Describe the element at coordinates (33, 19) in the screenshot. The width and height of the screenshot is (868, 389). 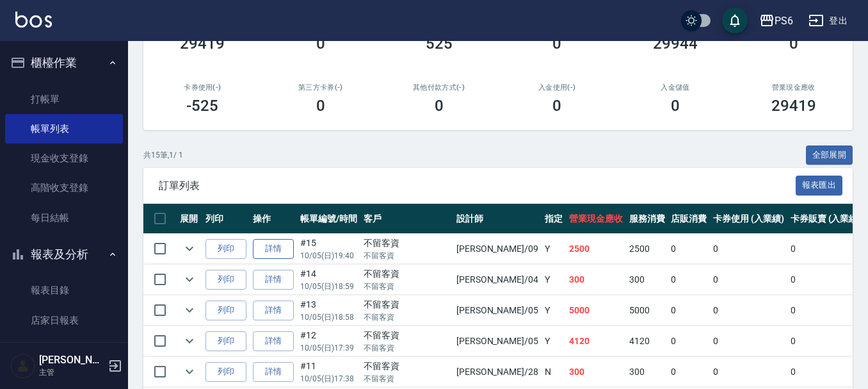
I see `img: Logo` at that location.